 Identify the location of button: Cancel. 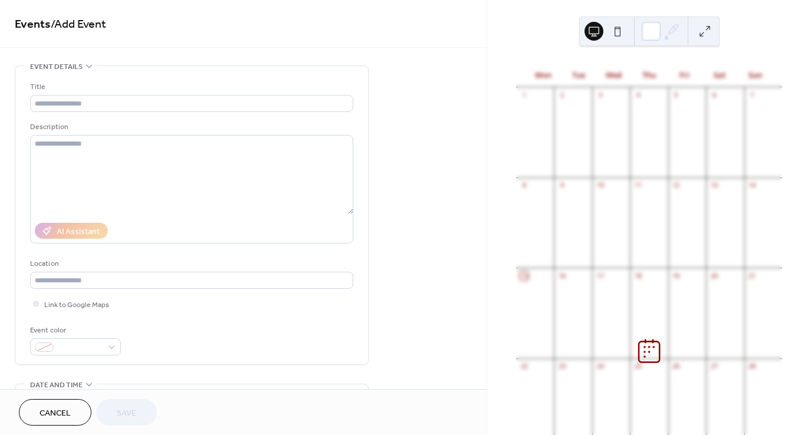
(55, 412).